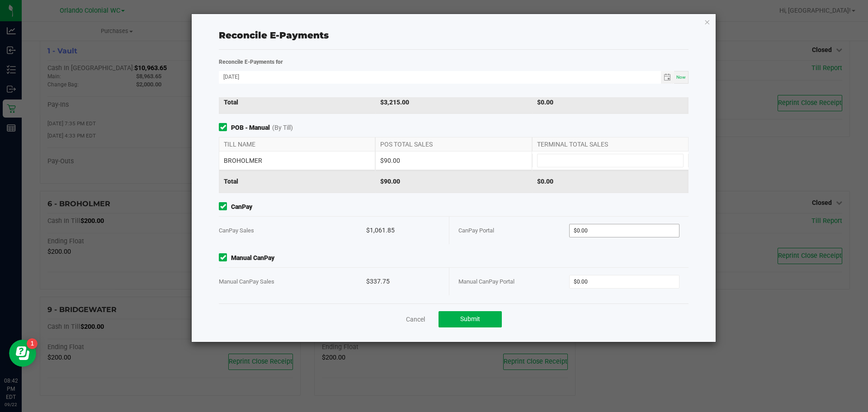 Image resolution: width=868 pixels, height=412 pixels. Describe the element at coordinates (403, 230) in the screenshot. I see `div: $1,061.85` at that location.